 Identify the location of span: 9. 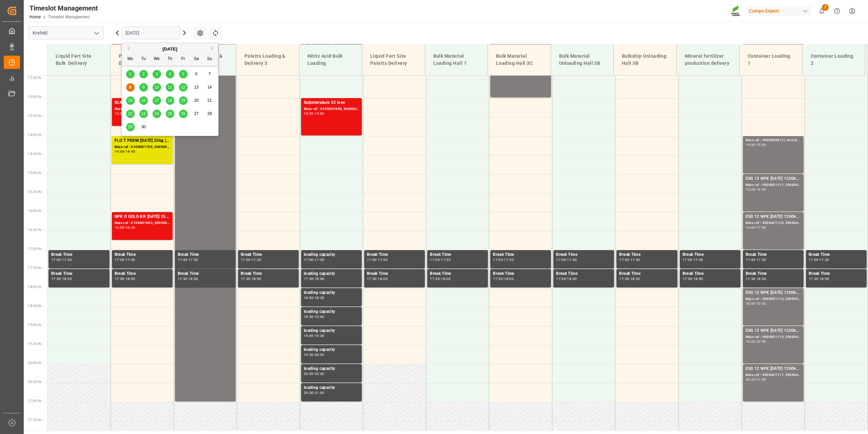
(144, 87).